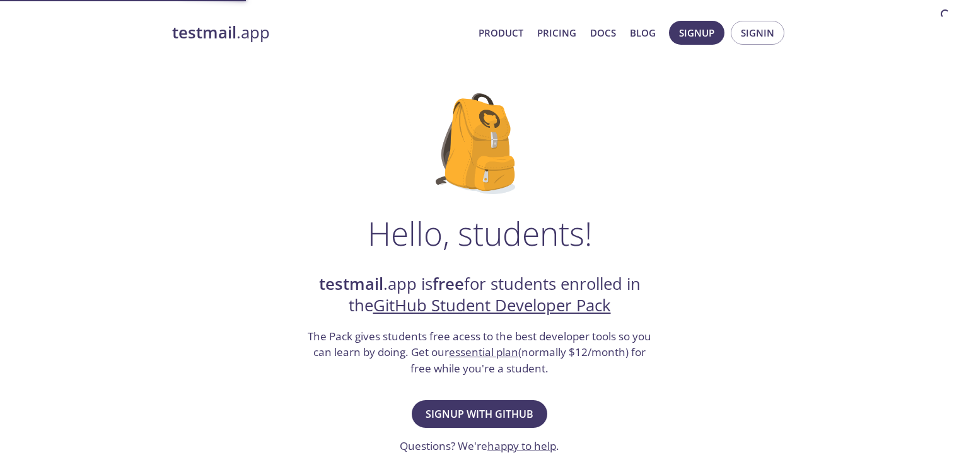  Describe the element at coordinates (501, 33) in the screenshot. I see `a: Product` at that location.